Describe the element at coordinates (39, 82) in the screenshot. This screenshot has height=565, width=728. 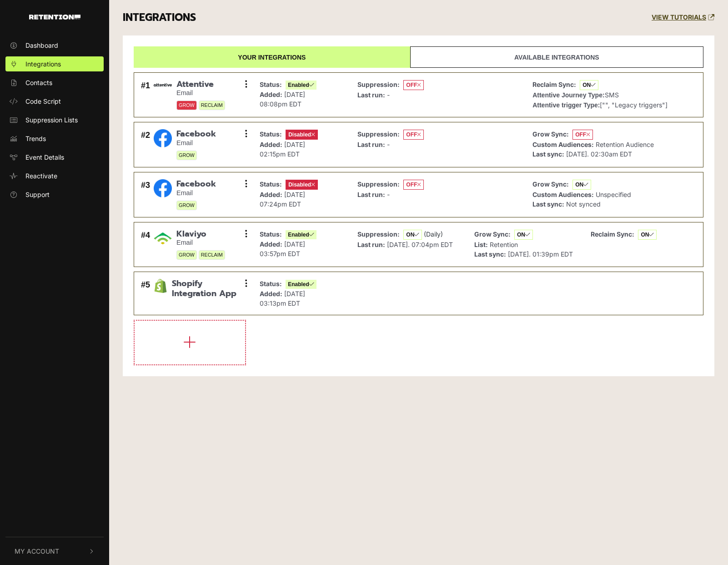
I see `span: Contacts` at that location.